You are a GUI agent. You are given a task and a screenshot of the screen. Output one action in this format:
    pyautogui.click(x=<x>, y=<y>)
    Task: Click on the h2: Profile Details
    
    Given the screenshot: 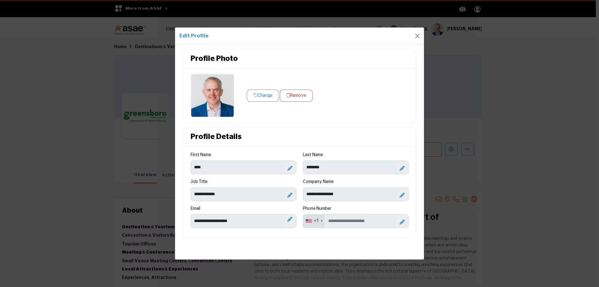 What is the action you would take?
    pyautogui.click(x=216, y=137)
    